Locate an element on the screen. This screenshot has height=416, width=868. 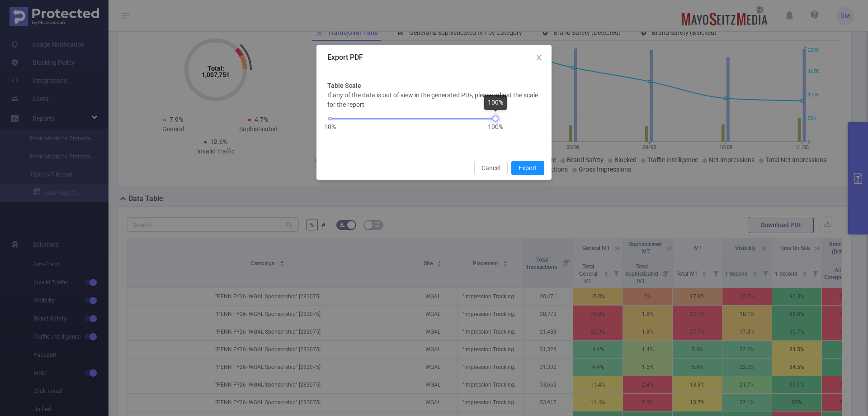
p: If any of the data is out of view in the generated PDF, please adjust the scale for the report is located at coordinates (434, 100).